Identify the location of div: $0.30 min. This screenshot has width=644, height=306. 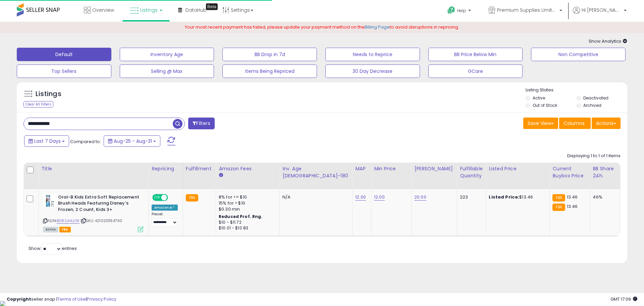
(247, 209).